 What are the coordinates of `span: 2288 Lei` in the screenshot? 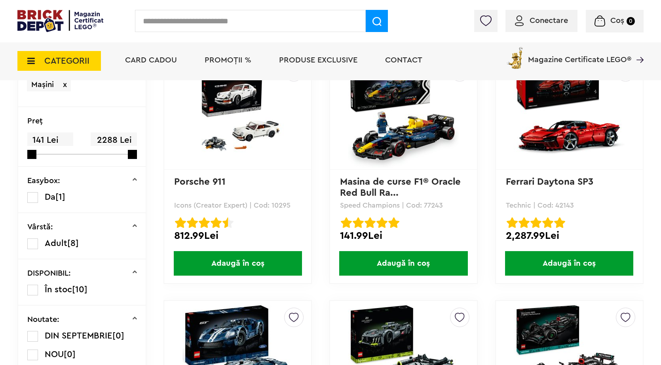 It's located at (114, 140).